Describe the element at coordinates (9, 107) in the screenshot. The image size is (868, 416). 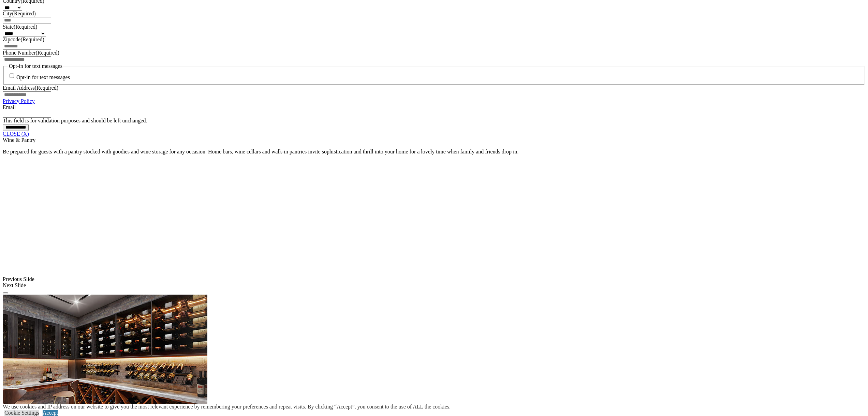
I see `label: Email` at that location.